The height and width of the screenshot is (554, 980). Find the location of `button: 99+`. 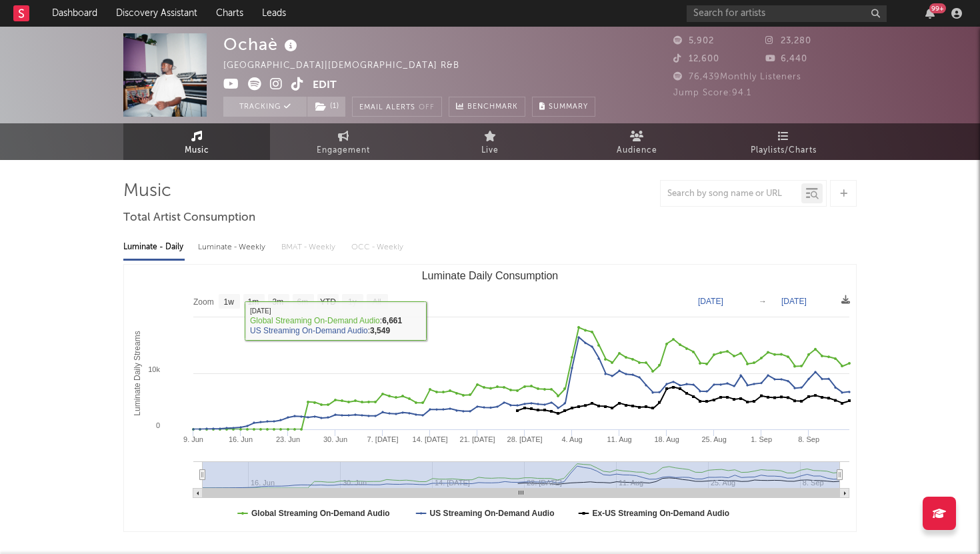

button: 99+ is located at coordinates (929, 14).